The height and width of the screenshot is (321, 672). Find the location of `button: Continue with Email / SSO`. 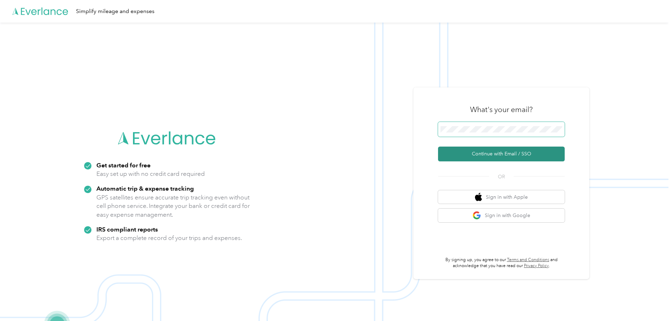

button: Continue with Email / SSO is located at coordinates (502, 154).